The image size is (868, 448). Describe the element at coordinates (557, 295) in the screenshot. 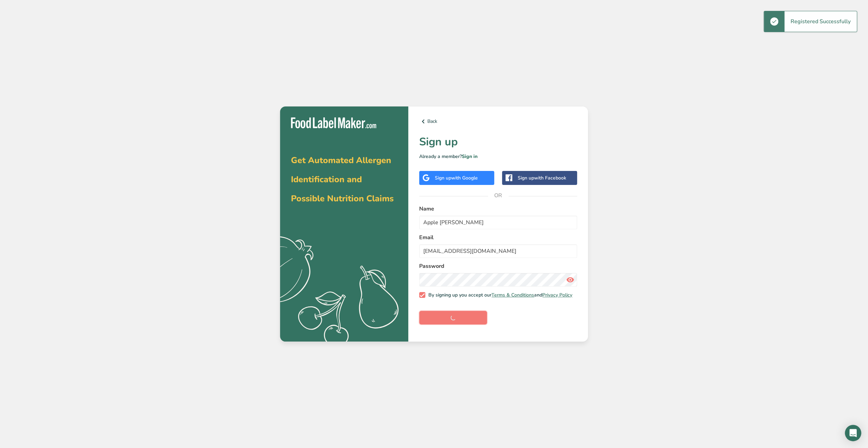

I see `a: Privacy Policy` at that location.